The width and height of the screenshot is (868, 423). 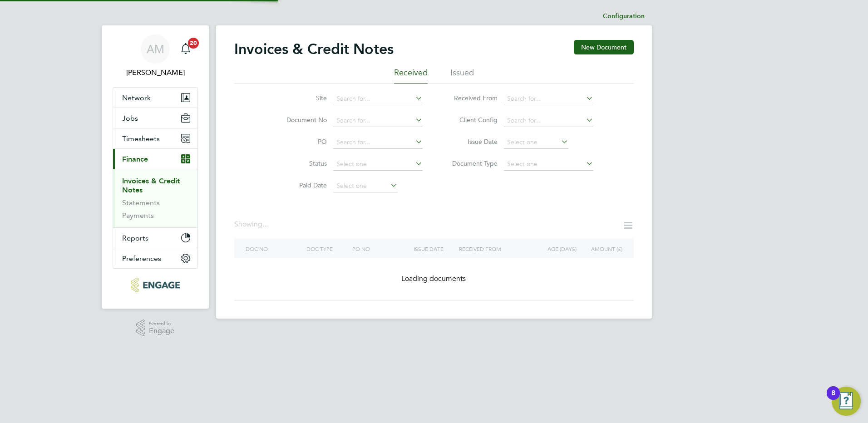 I want to click on a: Invoices & Credit Notes, so click(x=151, y=185).